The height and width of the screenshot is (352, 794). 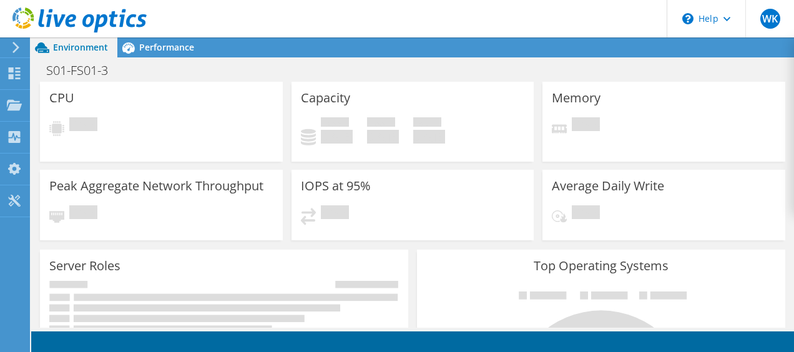 What do you see at coordinates (427, 124) in the screenshot?
I see `span: Total` at bounding box center [427, 124].